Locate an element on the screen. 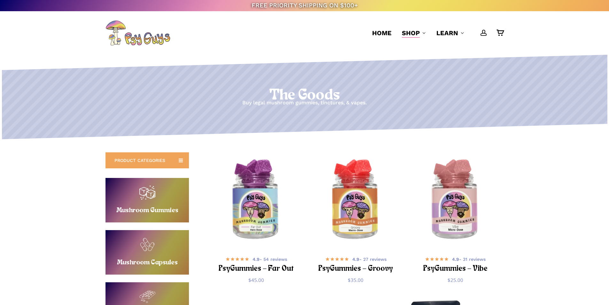 The image size is (609, 305). a: PsyGummies - Vibe is located at coordinates (455, 200).